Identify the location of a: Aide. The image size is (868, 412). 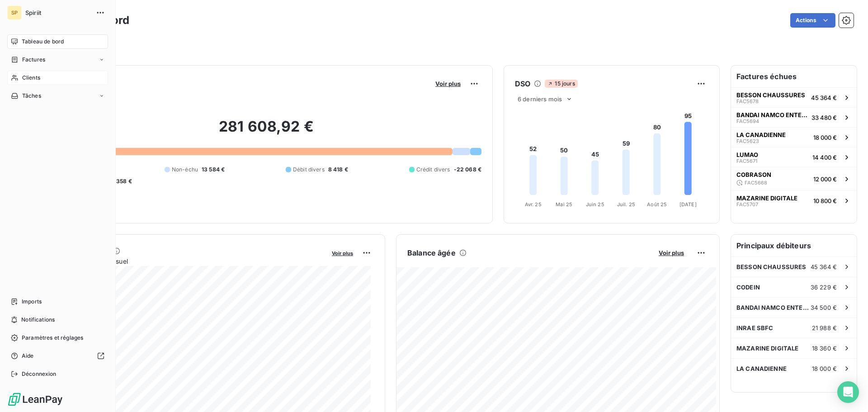
(58, 356).